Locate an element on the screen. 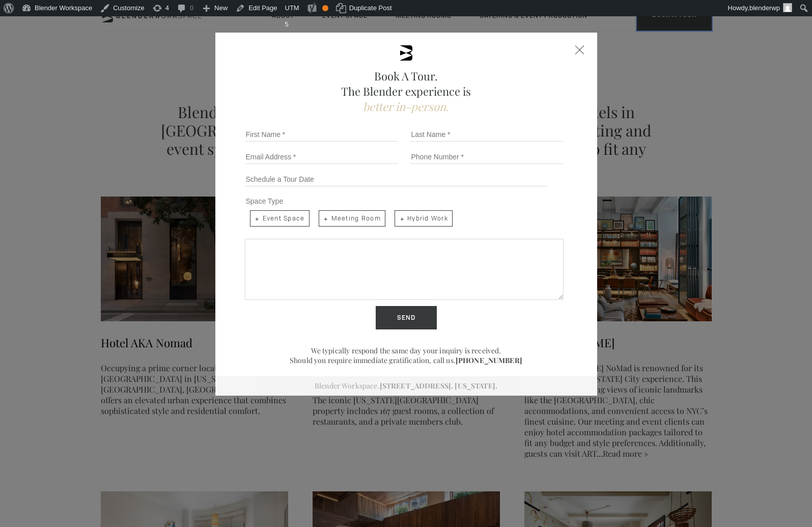 The image size is (812, 527). input: Email Address * is located at coordinates (321, 157).